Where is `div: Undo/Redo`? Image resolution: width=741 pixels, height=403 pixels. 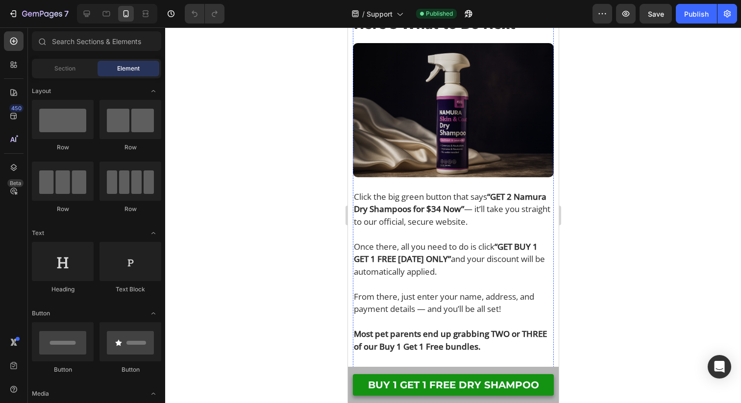
div: Undo/Redo is located at coordinates (204, 14).